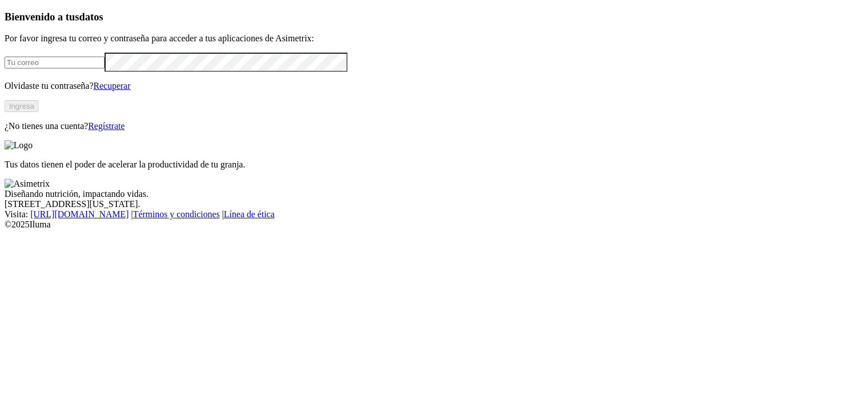  Describe the element at coordinates (91, 17) in the screenshot. I see `span: datos` at that location.